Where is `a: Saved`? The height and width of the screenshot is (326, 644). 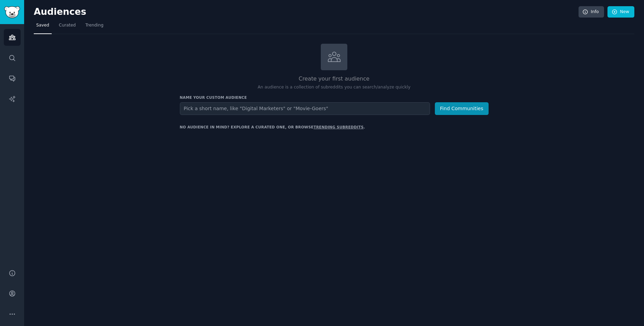
a: Saved is located at coordinates (43, 27).